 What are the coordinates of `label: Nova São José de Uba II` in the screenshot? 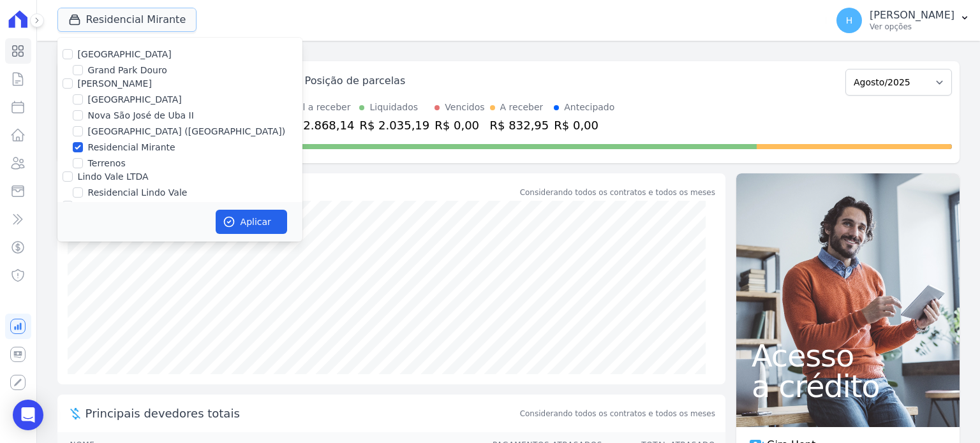 It's located at (141, 115).